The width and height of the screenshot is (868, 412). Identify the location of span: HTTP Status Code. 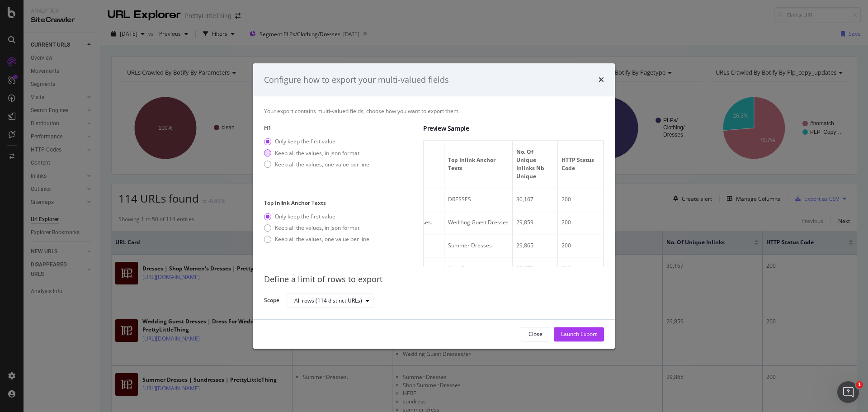
(579, 165).